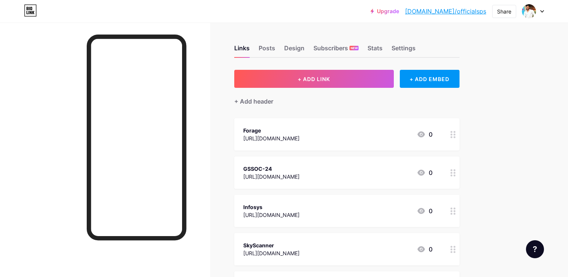  Describe the element at coordinates (294, 50) in the screenshot. I see `div: Design` at that location.